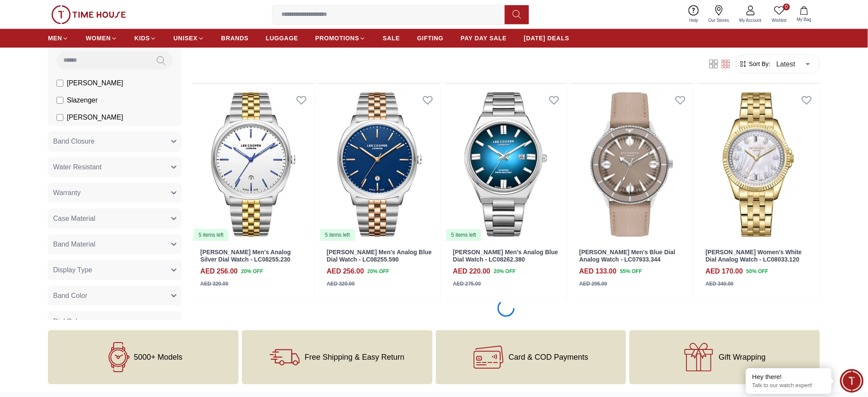 The image size is (868, 397). I want to click on span: Wishlist, so click(779, 20).